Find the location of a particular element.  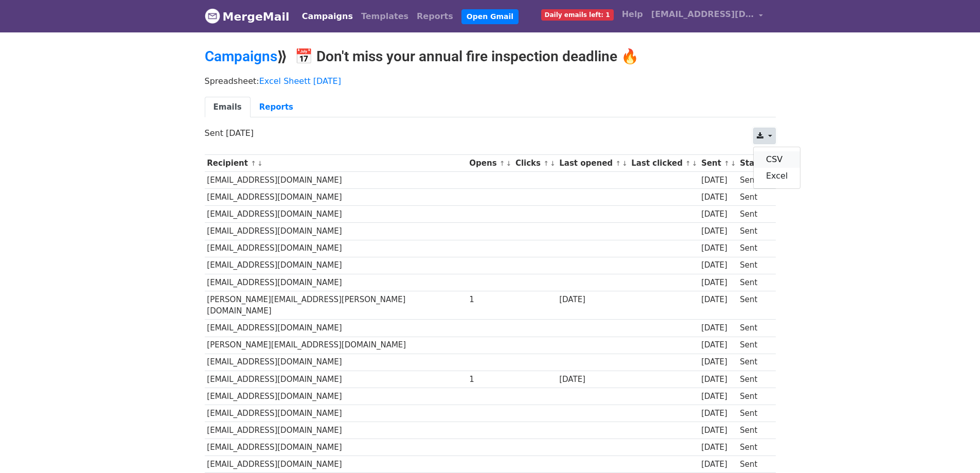

div: Chat Widget is located at coordinates (954, 449).